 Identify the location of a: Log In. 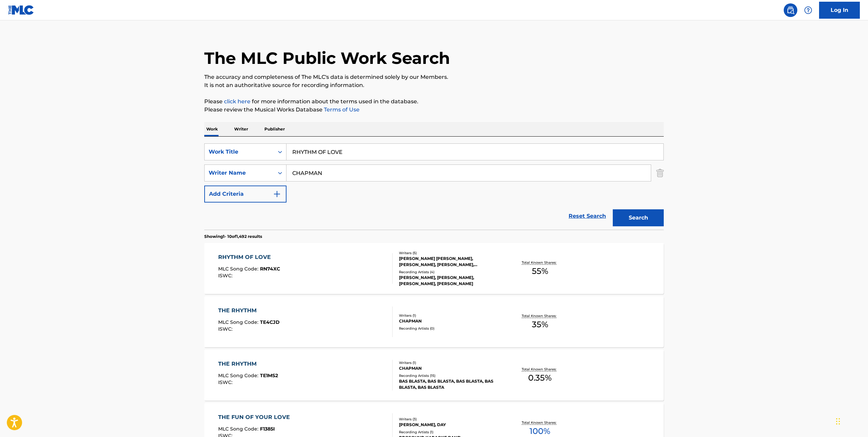
(840, 10).